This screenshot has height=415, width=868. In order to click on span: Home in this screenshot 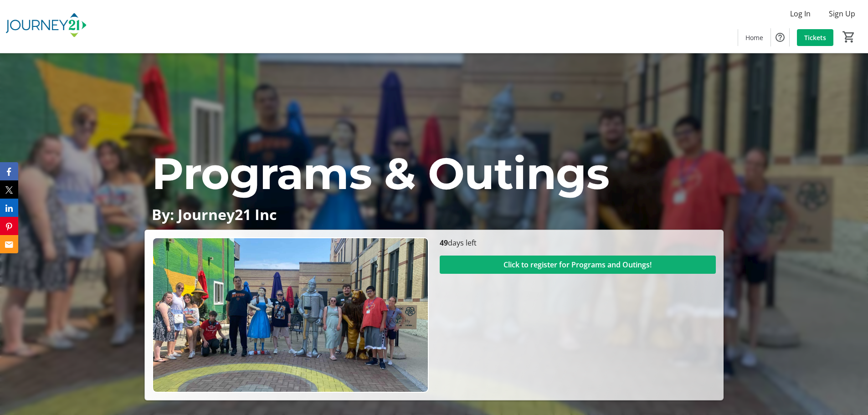, I will do `click(754, 37)`.